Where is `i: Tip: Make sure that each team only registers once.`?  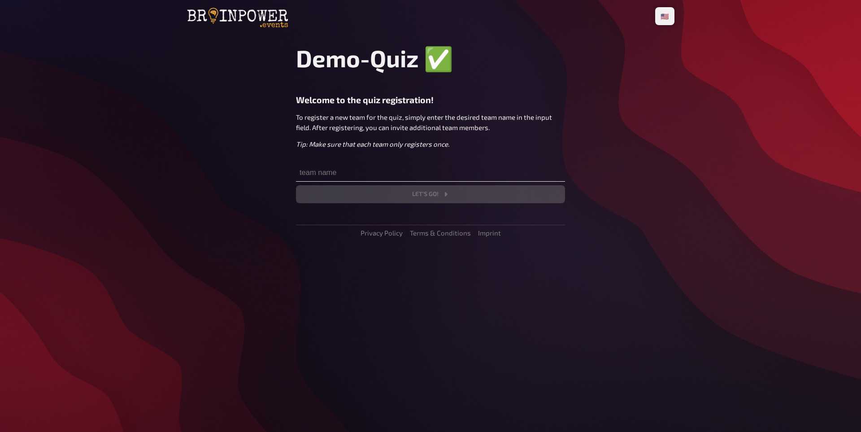 i: Tip: Make sure that each team only registers once. is located at coordinates (373, 144).